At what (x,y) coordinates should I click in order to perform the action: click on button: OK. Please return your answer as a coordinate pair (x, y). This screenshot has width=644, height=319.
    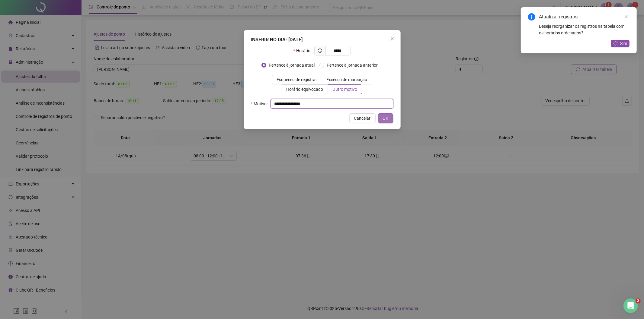
    Looking at the image, I should click on (386, 119).